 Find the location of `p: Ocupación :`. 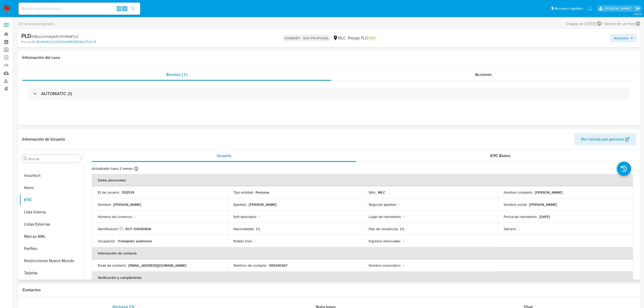

p: Ocupación : is located at coordinates (107, 241).